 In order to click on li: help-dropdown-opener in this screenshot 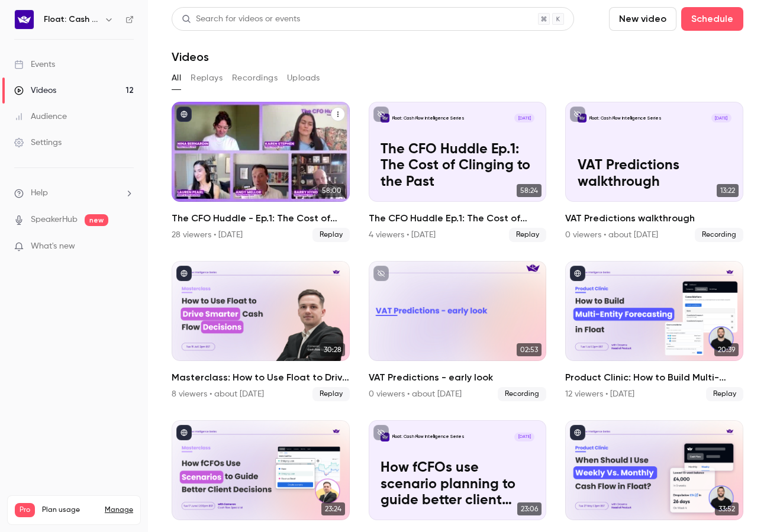, I will do `click(74, 193)`.